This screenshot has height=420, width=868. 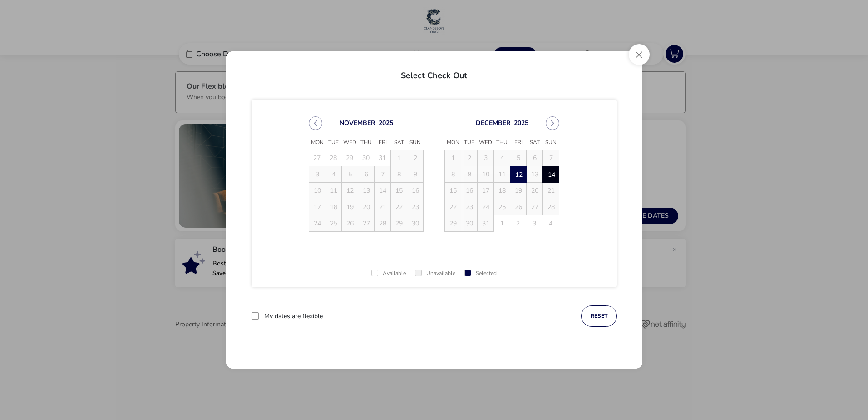 What do you see at coordinates (434, 74) in the screenshot?
I see `h2: Select Check Out` at bounding box center [434, 74].